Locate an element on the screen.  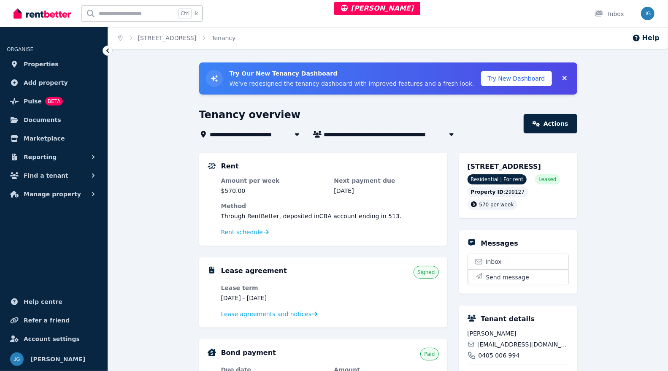
span: Inbox is located at coordinates (494, 262).